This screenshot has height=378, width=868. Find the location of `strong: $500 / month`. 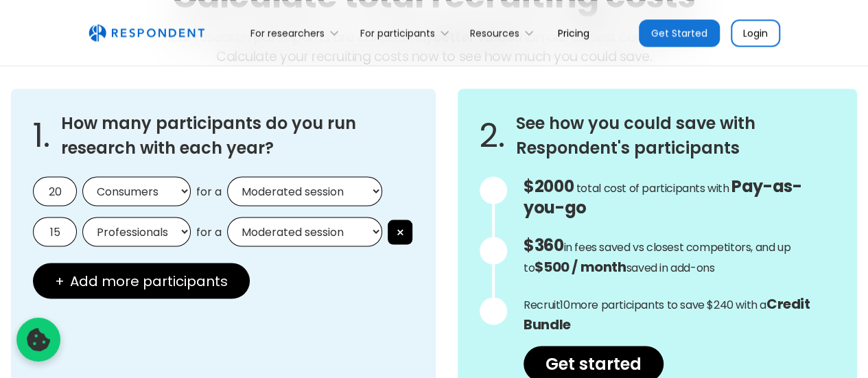

strong: $500 / month is located at coordinates (580, 266).